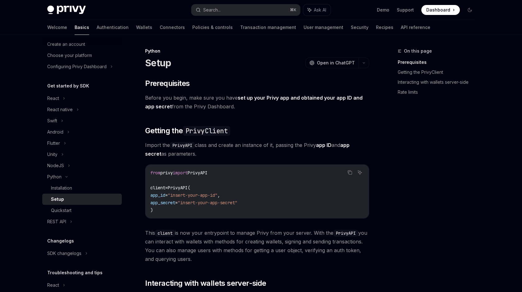 The width and height of the screenshot is (522, 292). What do you see at coordinates (416, 27) in the screenshot?
I see `a: API reference` at bounding box center [416, 27].